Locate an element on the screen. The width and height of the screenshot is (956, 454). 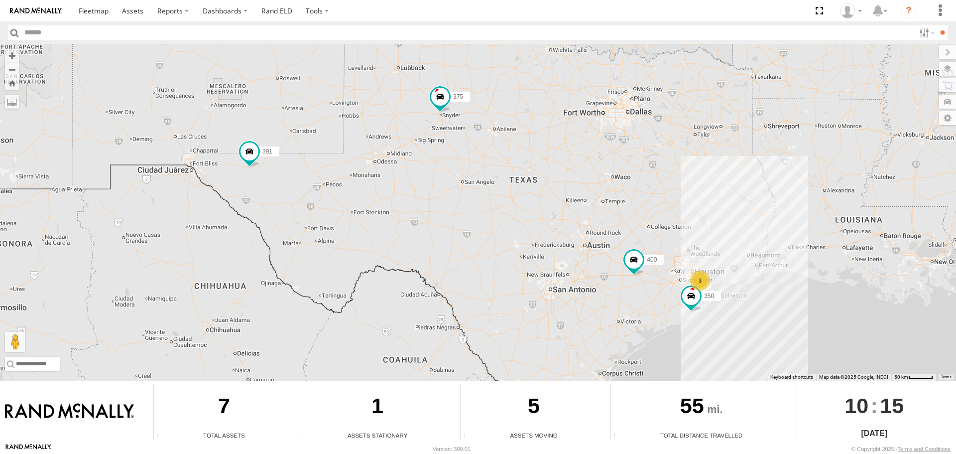
a: Visit our Website is located at coordinates (28, 449).